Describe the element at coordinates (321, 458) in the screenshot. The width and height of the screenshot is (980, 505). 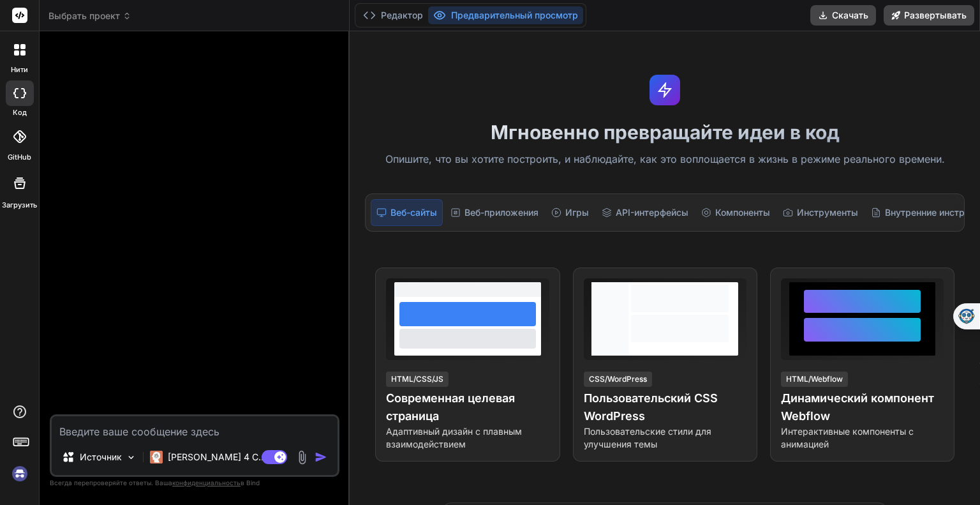
I see `img: икона` at that location.